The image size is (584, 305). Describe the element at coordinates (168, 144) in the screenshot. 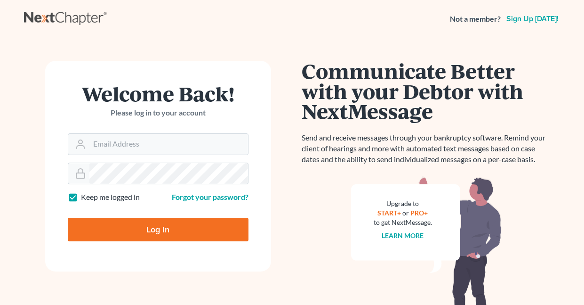

I see `input: Email Address` at that location.